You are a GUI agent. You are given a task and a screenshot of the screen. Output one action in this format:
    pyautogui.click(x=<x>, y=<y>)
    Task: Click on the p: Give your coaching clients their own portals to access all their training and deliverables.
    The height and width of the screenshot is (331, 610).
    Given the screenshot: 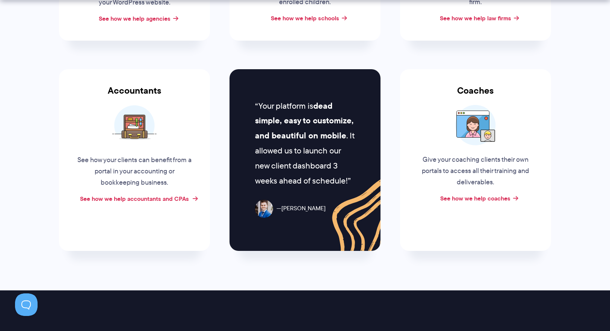 What is the action you would take?
    pyautogui.click(x=476, y=171)
    